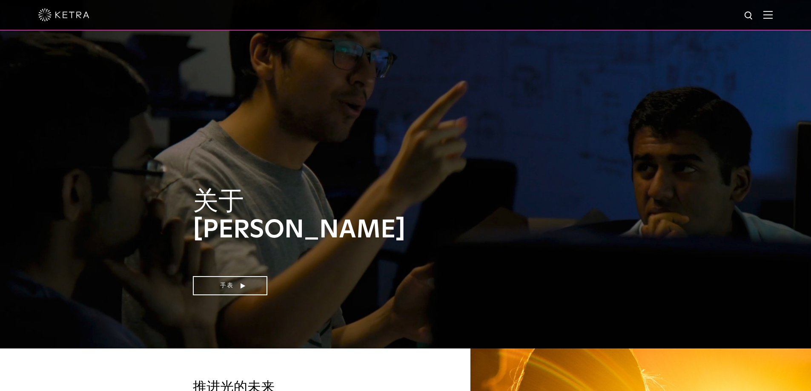 This screenshot has height=391, width=811. What do you see at coordinates (768, 14) in the screenshot?
I see `img: Hamburger%20Nav.svg` at bounding box center [768, 14].